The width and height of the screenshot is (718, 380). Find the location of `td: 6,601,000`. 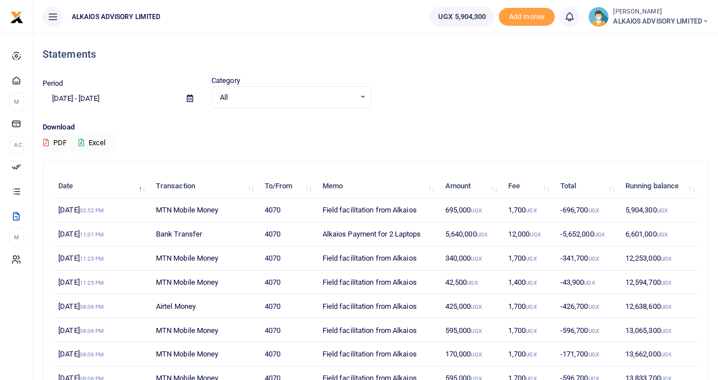

td: 6,601,000 is located at coordinates (659, 235).